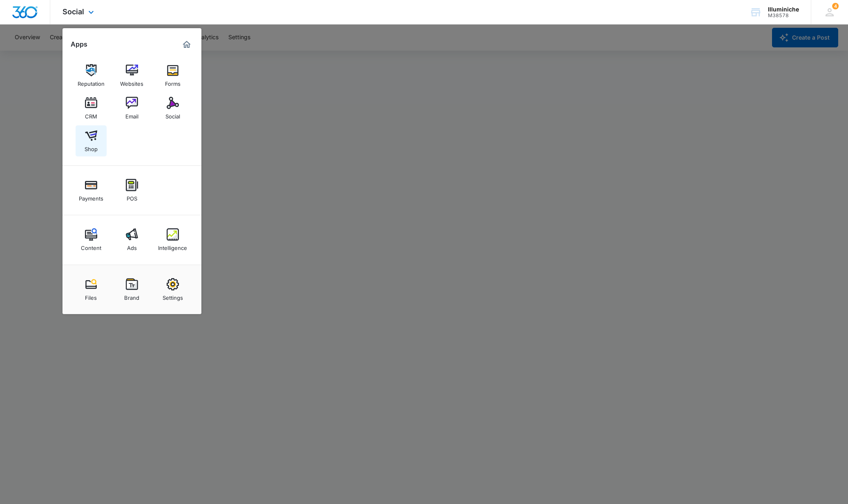 This screenshot has width=848, height=504. What do you see at coordinates (187, 44) in the screenshot?
I see `a: Marketing 360® Dashboard` at bounding box center [187, 44].